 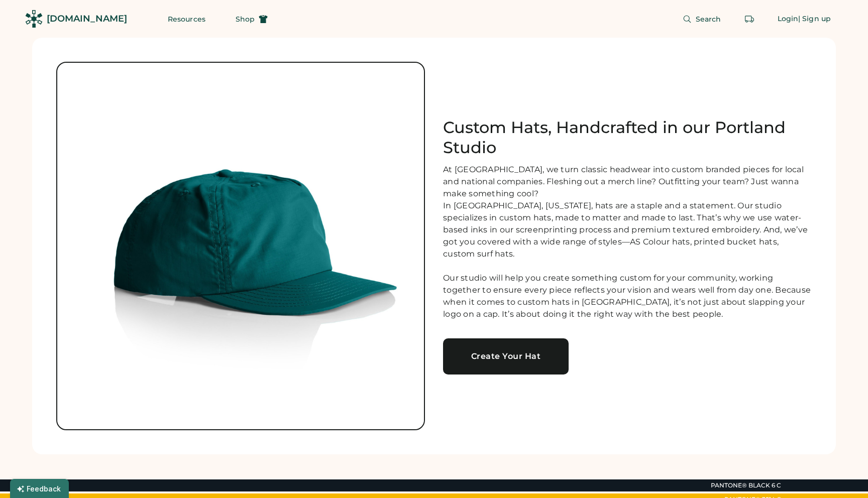 What do you see at coordinates (245, 19) in the screenshot?
I see `span: Shop` at bounding box center [245, 19].